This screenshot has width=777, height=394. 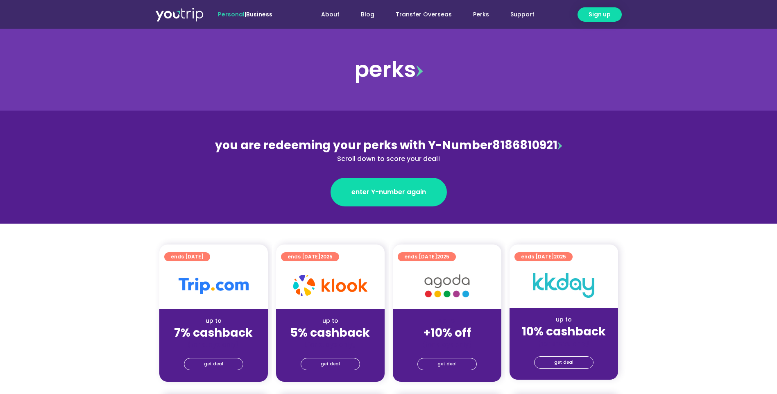 I want to click on a: Transfer Overseas, so click(x=424, y=14).